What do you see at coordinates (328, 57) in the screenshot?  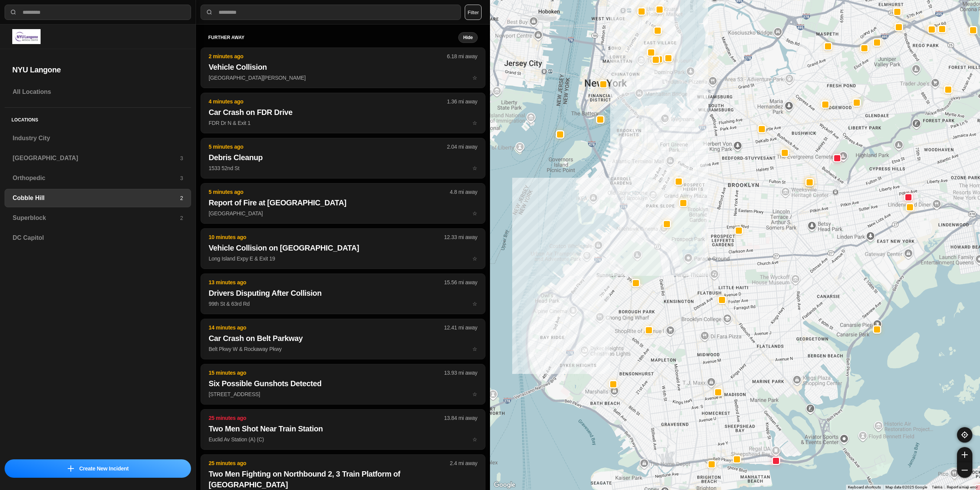 I see `p: 2 minutes ago` at bounding box center [328, 57].